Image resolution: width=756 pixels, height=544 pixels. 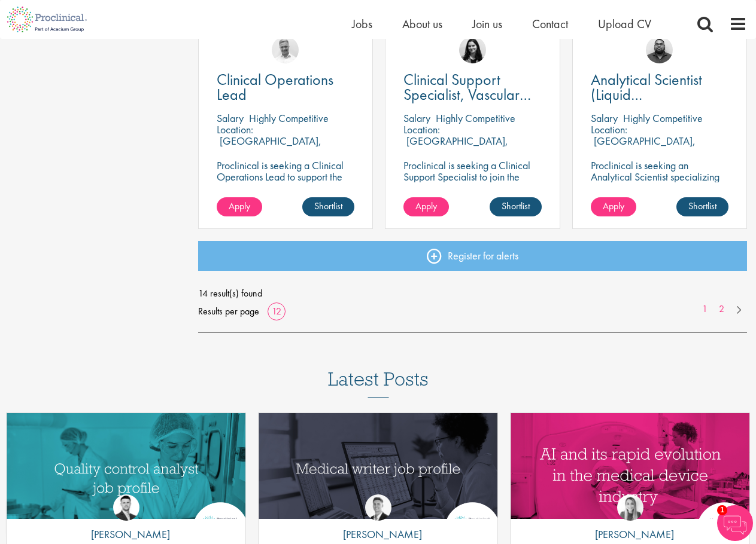 I want to click on img: Indre Stankeviciute, so click(x=472, y=50).